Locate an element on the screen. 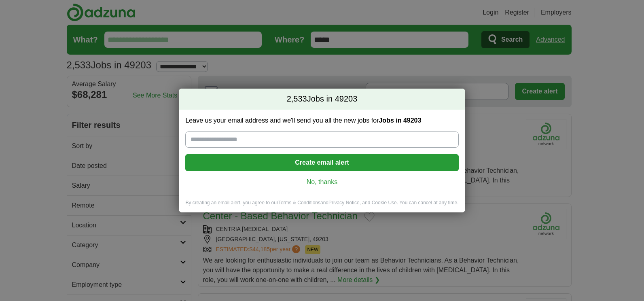  label: Leave us your email address and we'll send you all the new jobs for is located at coordinates (322, 121).